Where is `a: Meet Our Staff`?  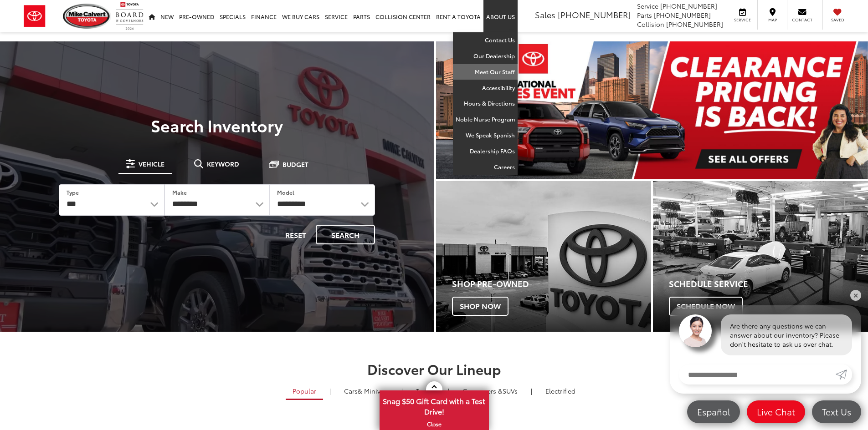 a: Meet Our Staff is located at coordinates (485, 72).